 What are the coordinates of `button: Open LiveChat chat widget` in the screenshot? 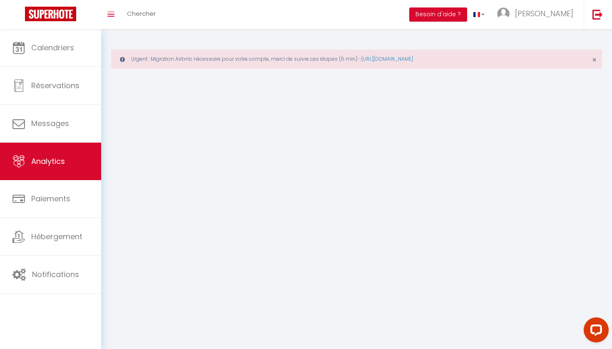 It's located at (19, 16).